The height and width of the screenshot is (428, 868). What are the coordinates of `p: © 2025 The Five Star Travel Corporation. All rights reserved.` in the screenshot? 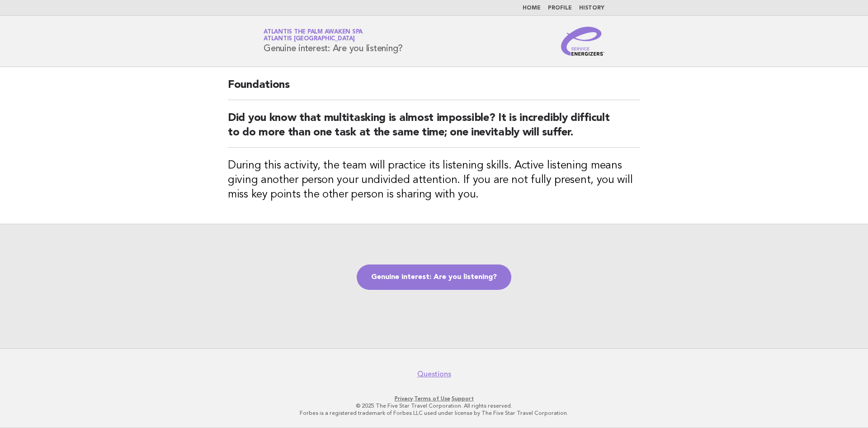 It's located at (434, 405).